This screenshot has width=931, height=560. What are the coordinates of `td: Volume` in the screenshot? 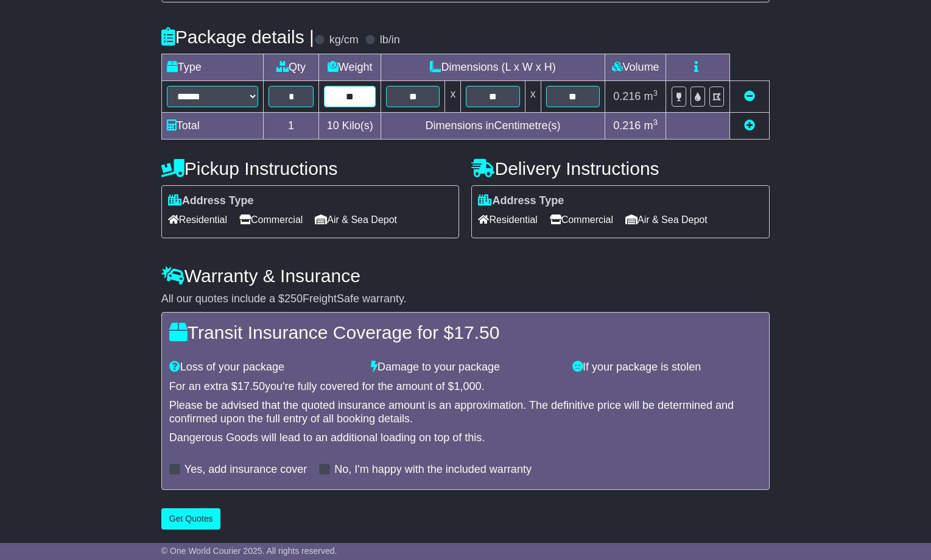 It's located at (635, 67).